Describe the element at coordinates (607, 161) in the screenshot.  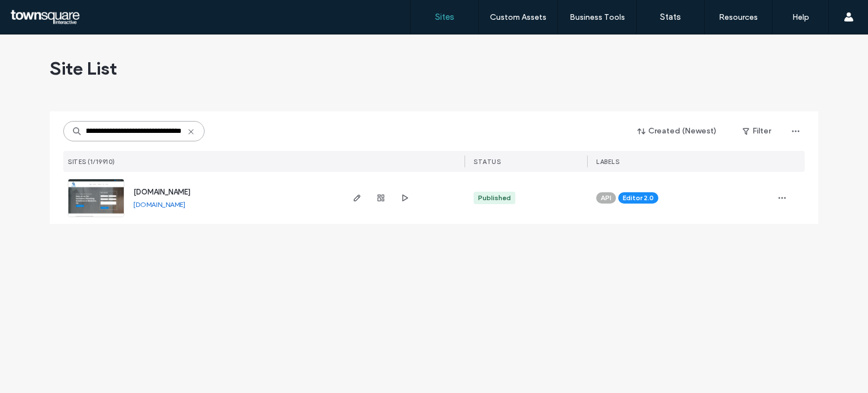
I see `span: LABELS` at that location.